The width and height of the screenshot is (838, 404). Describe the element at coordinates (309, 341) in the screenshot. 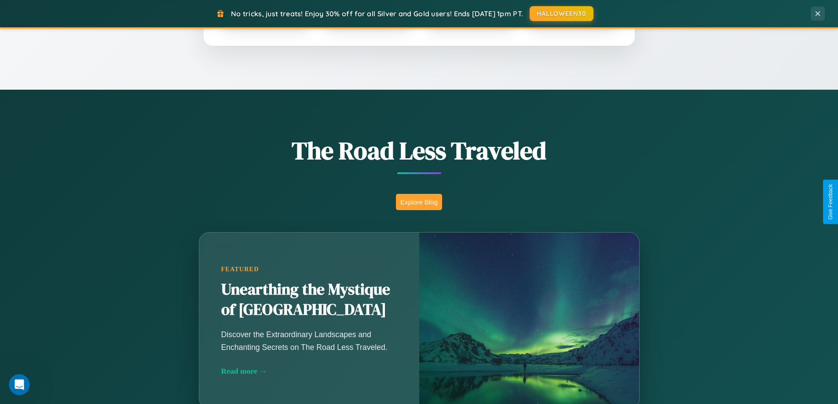

I see `p: Discover the Extraordinary Landscapes and Enchanting Secrets on The Road Less Traveled.` at that location.